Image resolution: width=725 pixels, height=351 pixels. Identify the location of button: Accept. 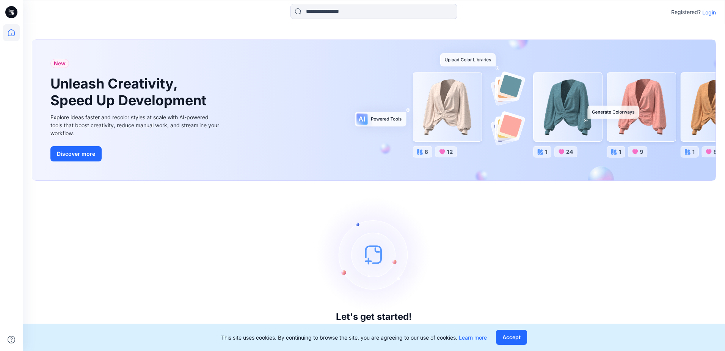
(512, 337).